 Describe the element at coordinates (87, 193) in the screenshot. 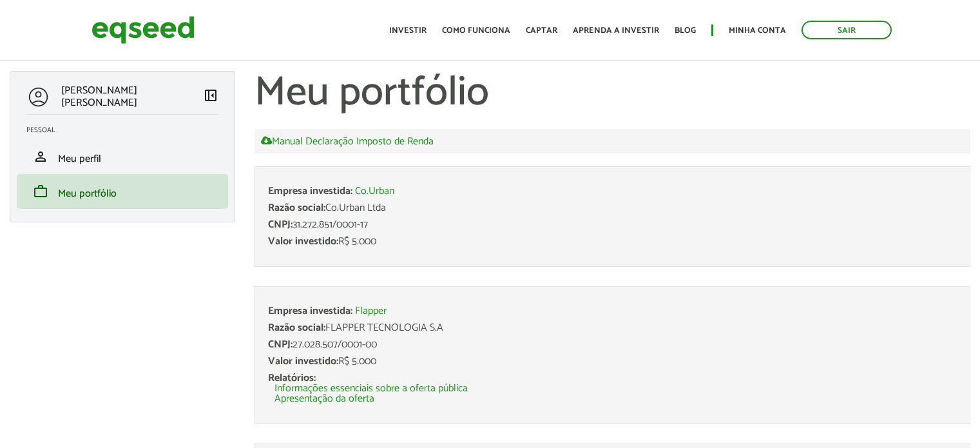

I see `span: Meu portfólio` at that location.